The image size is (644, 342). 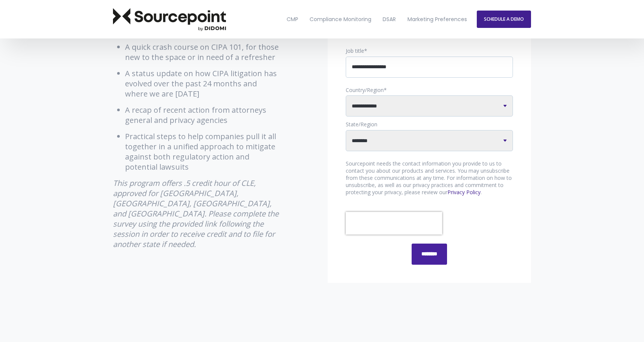 I want to click on span: Job title, so click(x=355, y=50).